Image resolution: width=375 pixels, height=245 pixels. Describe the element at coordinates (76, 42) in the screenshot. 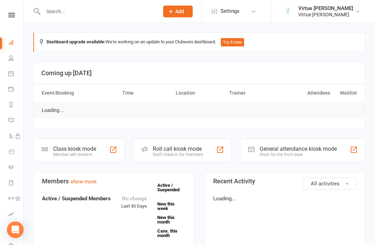

I see `strong: Dashboard upgrade available:` at that location.